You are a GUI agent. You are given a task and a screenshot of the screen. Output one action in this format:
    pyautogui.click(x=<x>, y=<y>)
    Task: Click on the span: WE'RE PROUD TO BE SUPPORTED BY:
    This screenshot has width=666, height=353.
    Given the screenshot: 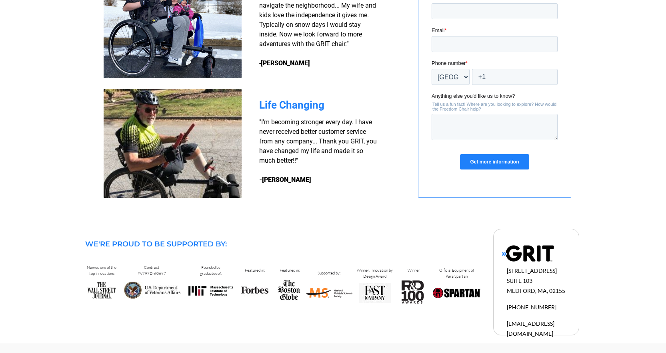 What is the action you would take?
    pyautogui.click(x=156, y=244)
    